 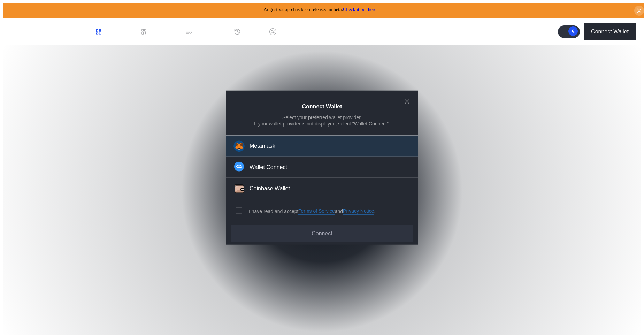 What do you see at coordinates (119, 32) in the screenshot?
I see `div: Dashboard` at bounding box center [119, 32].